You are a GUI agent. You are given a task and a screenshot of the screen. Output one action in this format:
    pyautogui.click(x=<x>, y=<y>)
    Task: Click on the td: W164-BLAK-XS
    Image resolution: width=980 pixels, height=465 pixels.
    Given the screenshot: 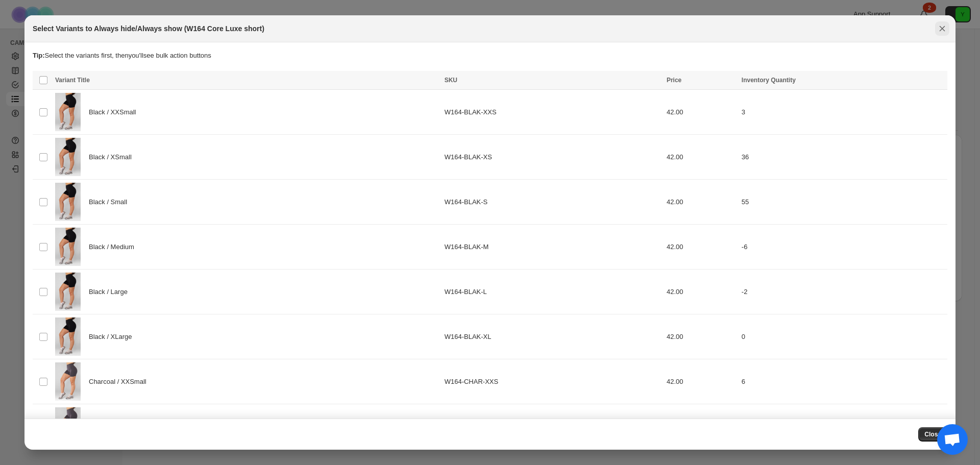 What is the action you would take?
    pyautogui.click(x=552, y=157)
    